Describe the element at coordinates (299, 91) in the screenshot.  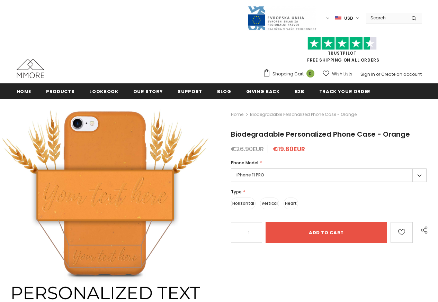
I see `span: B2B` at that location.